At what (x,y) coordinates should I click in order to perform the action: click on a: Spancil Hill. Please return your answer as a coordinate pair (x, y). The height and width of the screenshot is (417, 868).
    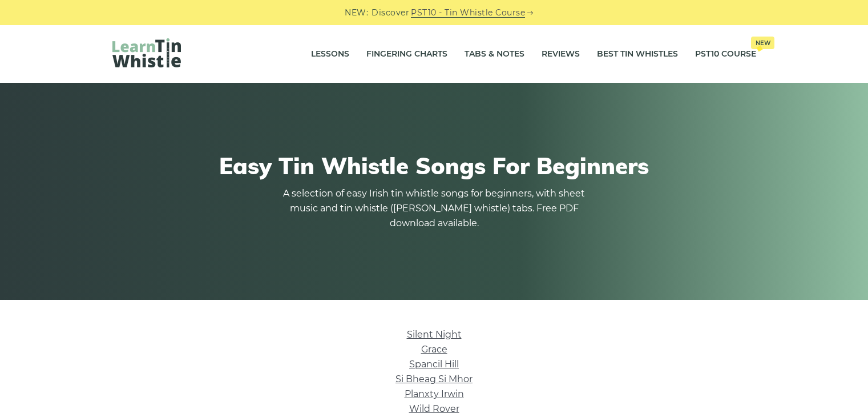
    Looking at the image, I should click on (434, 364).